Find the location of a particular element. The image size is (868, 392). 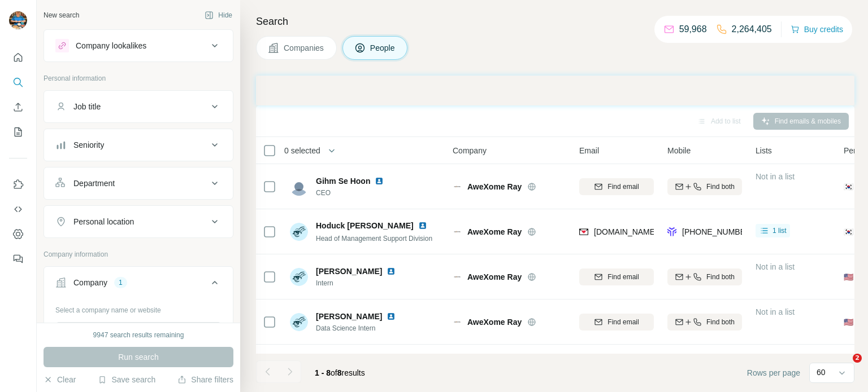

span: Rows per page is located at coordinates (774, 373).